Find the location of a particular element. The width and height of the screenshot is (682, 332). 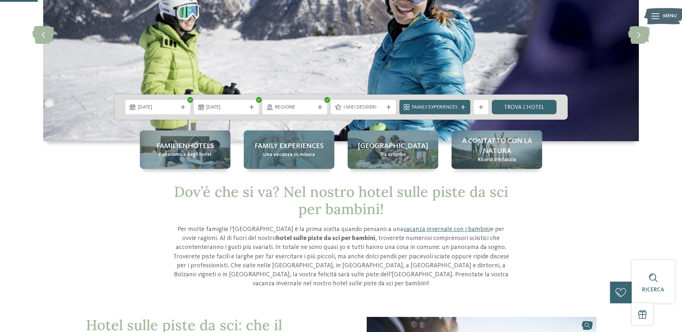

span: Ricerca is located at coordinates (653, 290).